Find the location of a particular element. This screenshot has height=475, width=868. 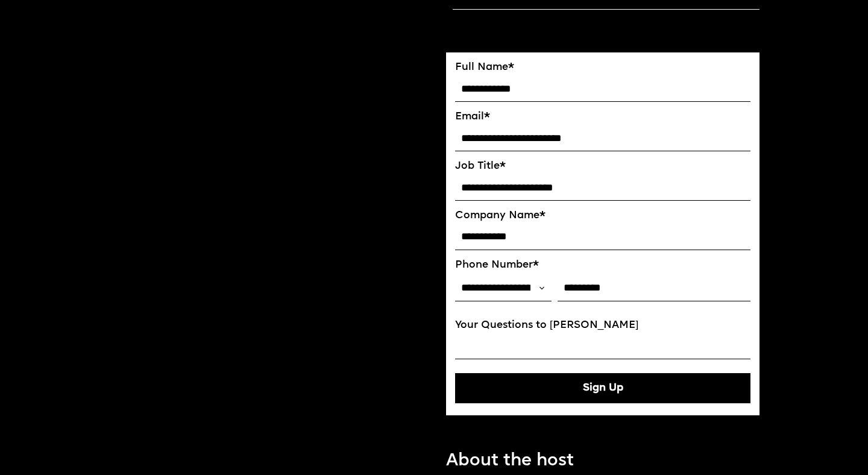

label: Full Name is located at coordinates (603, 67).